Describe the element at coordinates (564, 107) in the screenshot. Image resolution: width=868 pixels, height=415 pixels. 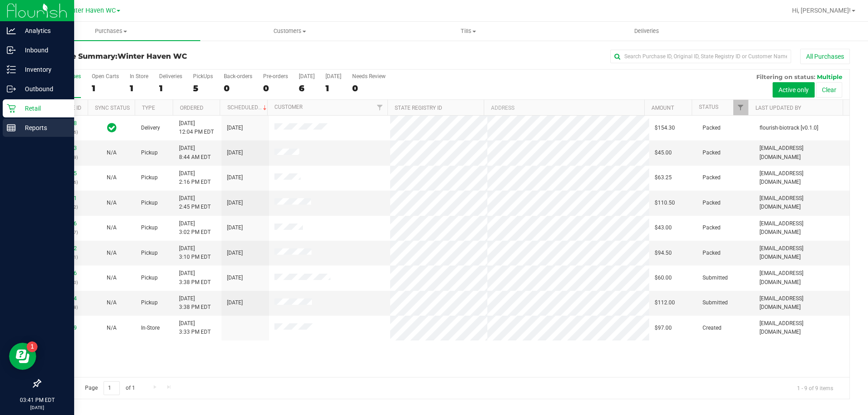
I see `th: Address` at that location.